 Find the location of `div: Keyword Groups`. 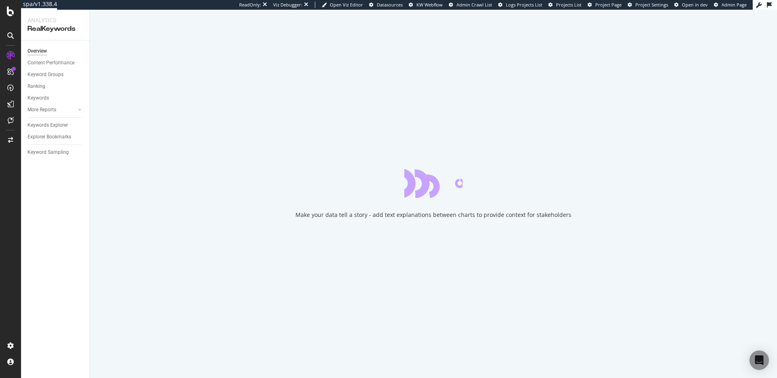

div: Keyword Groups is located at coordinates (45, 74).